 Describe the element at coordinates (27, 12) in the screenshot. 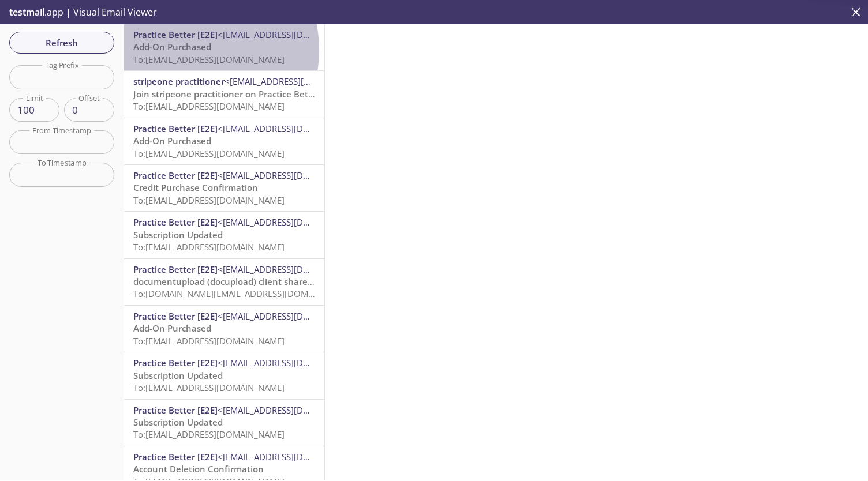

I see `span: testmail` at that location.